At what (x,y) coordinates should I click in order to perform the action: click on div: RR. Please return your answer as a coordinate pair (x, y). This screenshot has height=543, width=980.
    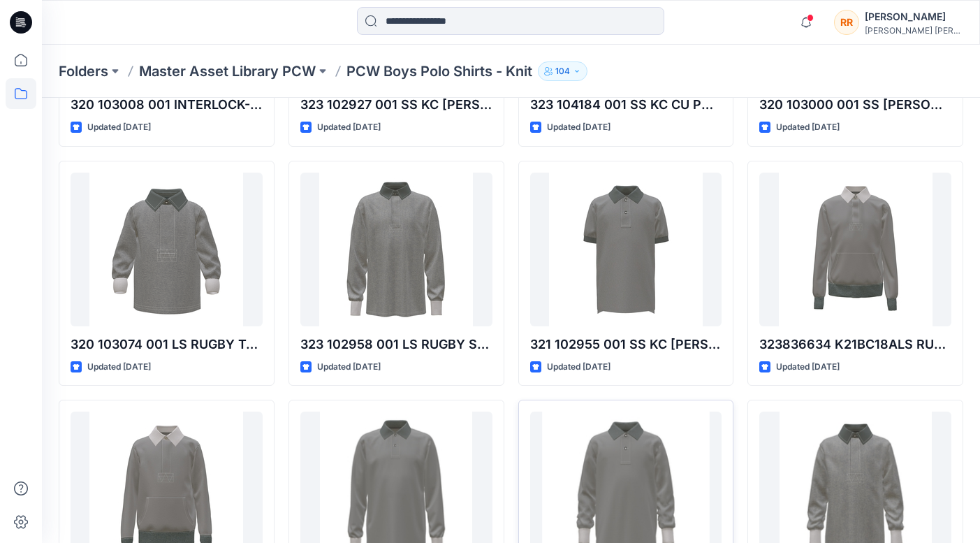
    Looking at the image, I should click on (846, 22).